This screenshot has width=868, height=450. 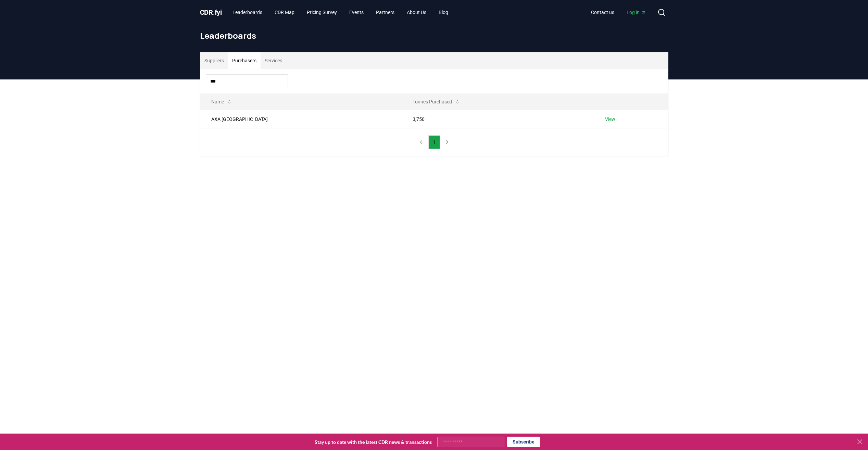 I want to click on a: View, so click(x=610, y=119).